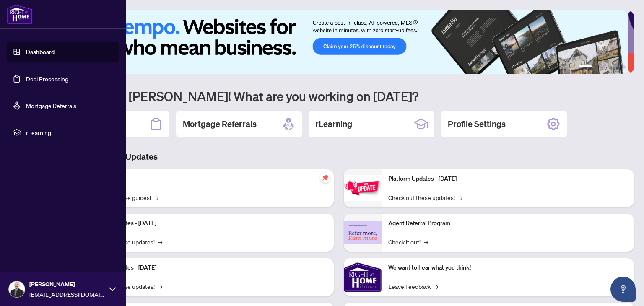 The image size is (644, 306). Describe the element at coordinates (17, 289) in the screenshot. I see `img: Profile Icon` at that location.